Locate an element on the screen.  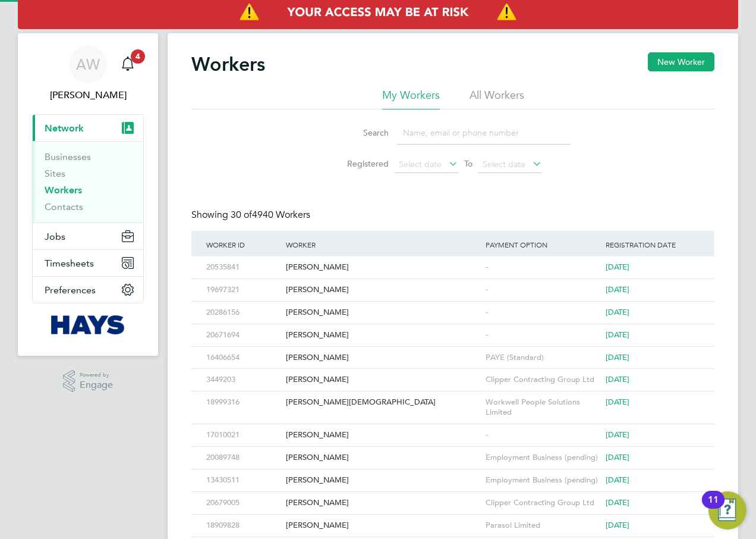
label: Search is located at coordinates (361, 133).